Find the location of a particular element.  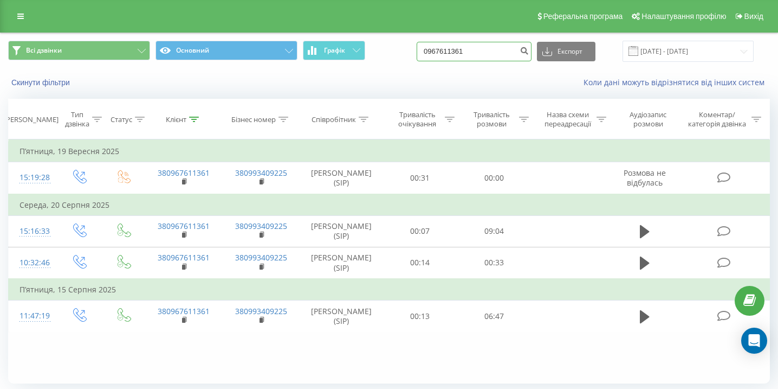

div: Клієнт is located at coordinates (176, 119).